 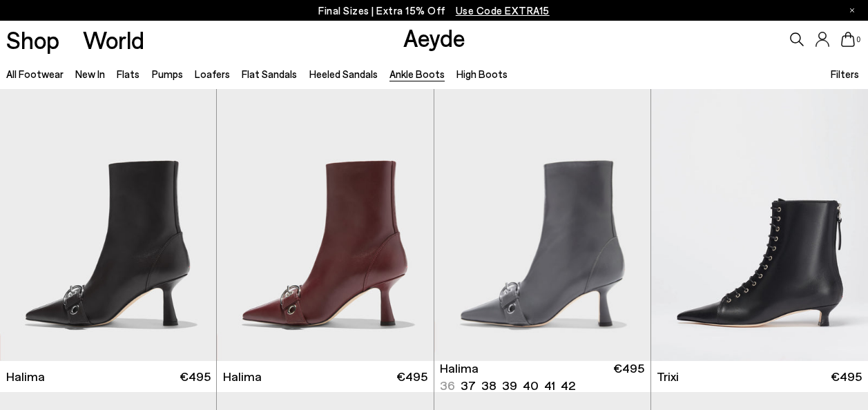 I want to click on p: Final Sizes | Extra 15% Off, so click(x=433, y=10).